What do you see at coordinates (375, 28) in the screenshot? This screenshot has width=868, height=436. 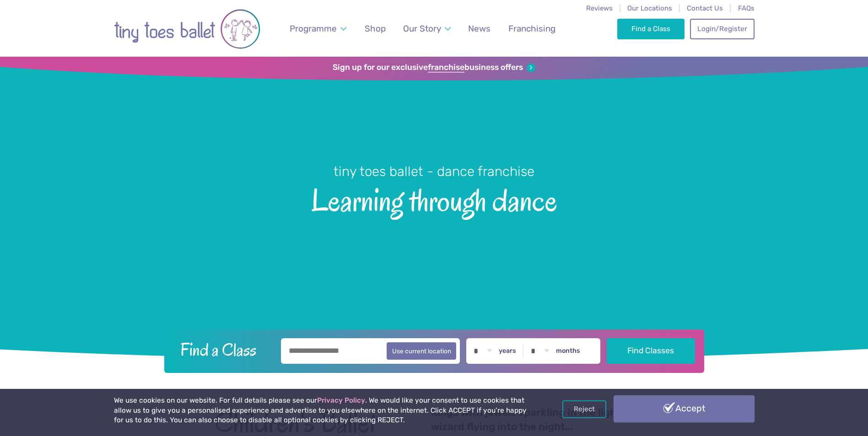 I see `span: Shop` at bounding box center [375, 28].